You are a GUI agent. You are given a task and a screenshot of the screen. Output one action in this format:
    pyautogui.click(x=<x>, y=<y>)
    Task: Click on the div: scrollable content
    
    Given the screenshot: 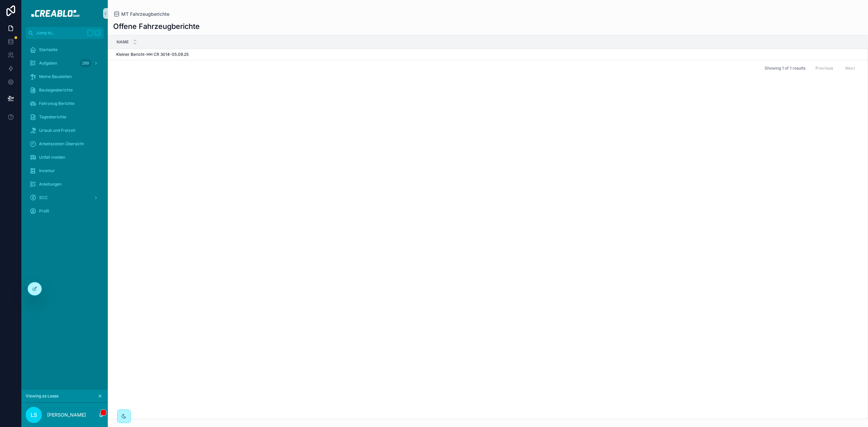 What is the action you would take?
    pyautogui.click(x=65, y=133)
    